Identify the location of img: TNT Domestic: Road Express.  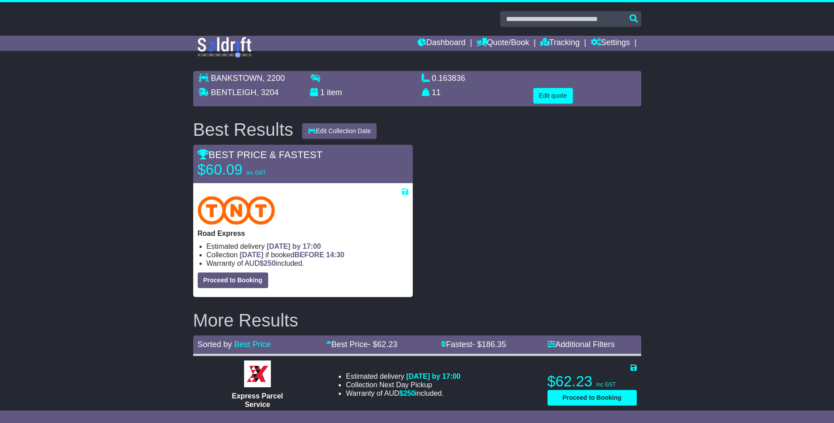
(237, 210).